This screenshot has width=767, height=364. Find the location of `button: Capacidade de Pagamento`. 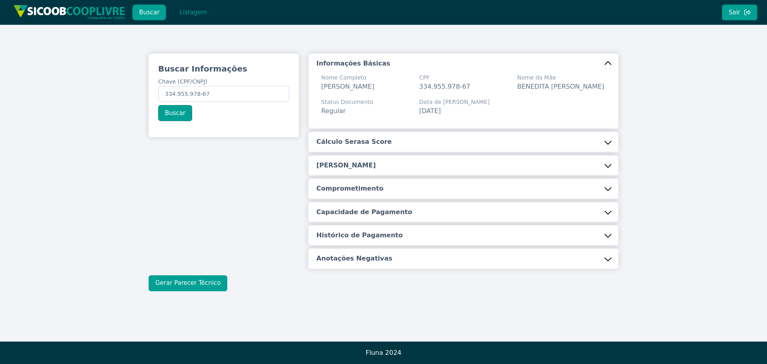

button: Capacidade de Pagamento is located at coordinates (463, 212).